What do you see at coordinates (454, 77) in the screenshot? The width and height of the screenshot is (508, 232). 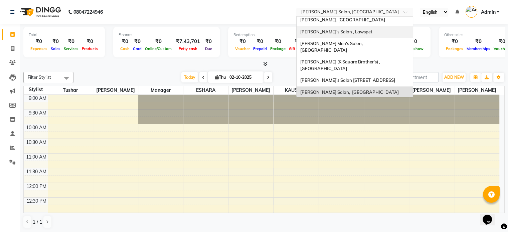 I see `button: ADD NEW` at bounding box center [454, 77].